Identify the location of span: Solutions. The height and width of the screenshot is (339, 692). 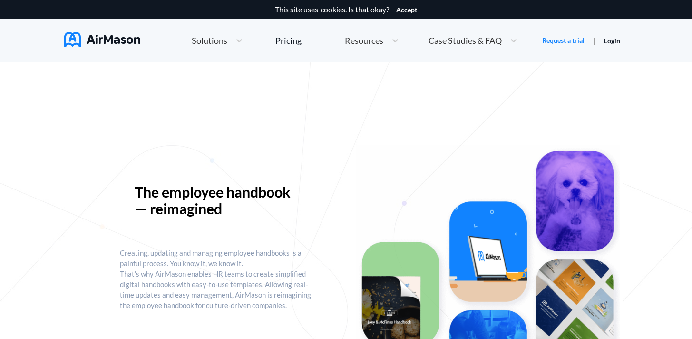
(209, 40).